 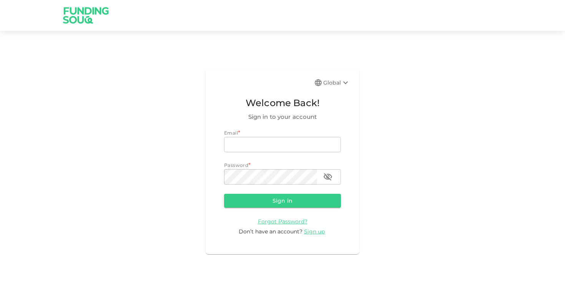 What do you see at coordinates (283, 103) in the screenshot?
I see `span: Welcome Back!` at bounding box center [283, 103].